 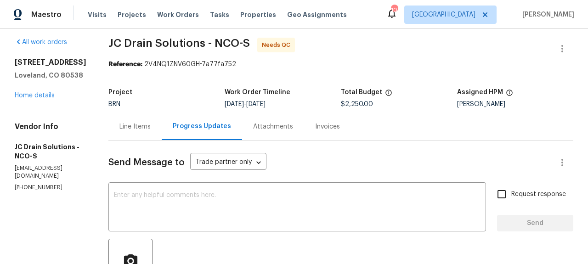 I want to click on span: $2,250.00, so click(x=357, y=104).